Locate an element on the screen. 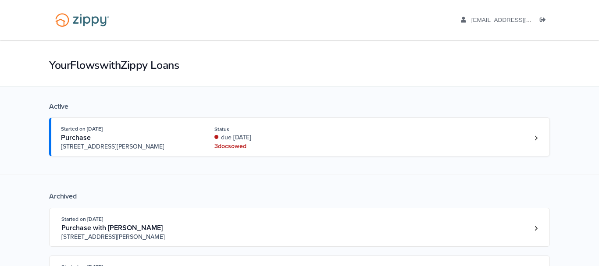 The width and height of the screenshot is (599, 266). a: Log out is located at coordinates (544, 21).